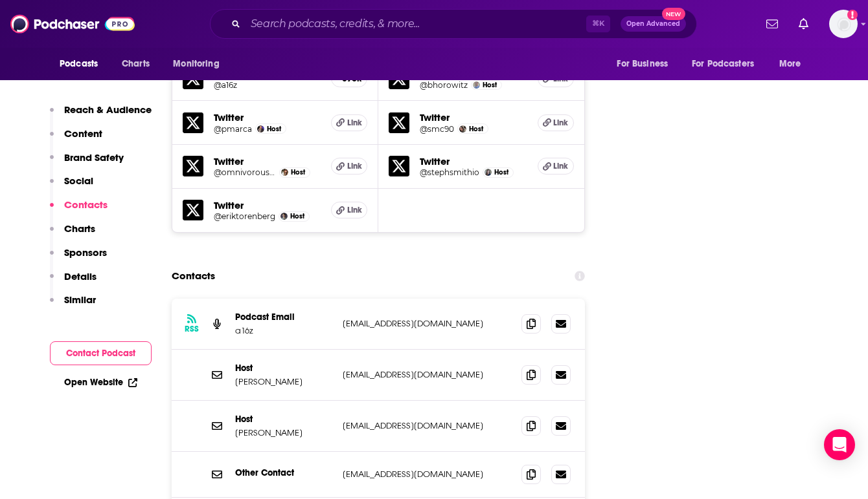 The height and width of the screenshot is (499, 868). What do you see at coordinates (76, 139) in the screenshot?
I see `button: Content` at bounding box center [76, 139].